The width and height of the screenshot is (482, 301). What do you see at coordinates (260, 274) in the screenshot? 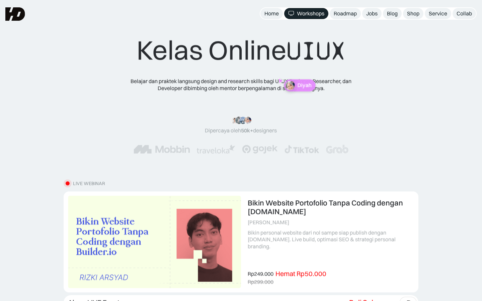
I see `div: Rp249.000` at bounding box center [260, 274].